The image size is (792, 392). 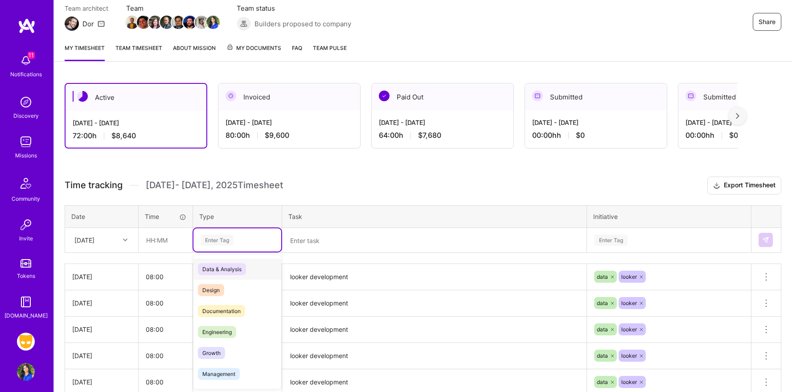 What do you see at coordinates (211, 290) in the screenshot?
I see `span: Design` at bounding box center [211, 290].